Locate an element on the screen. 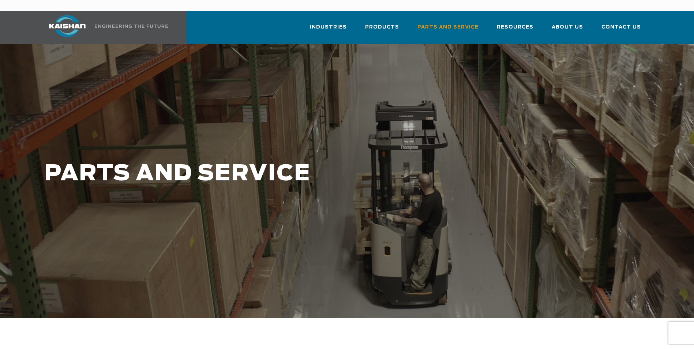 The width and height of the screenshot is (694, 349). span: Parts and Service is located at coordinates (448, 27).